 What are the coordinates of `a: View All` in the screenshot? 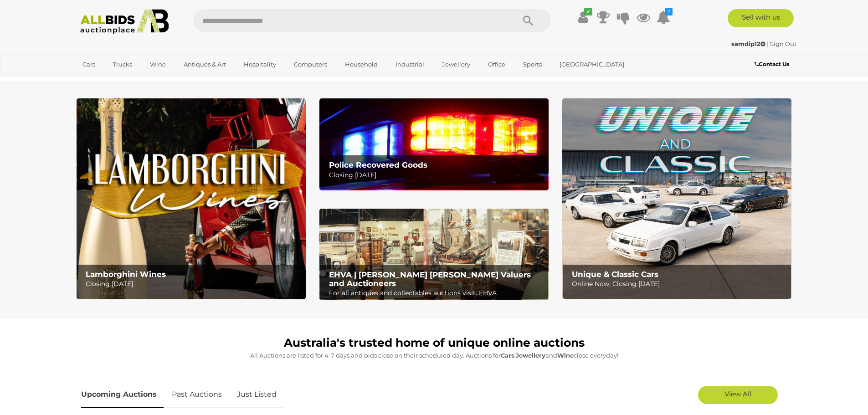 It's located at (737, 395).